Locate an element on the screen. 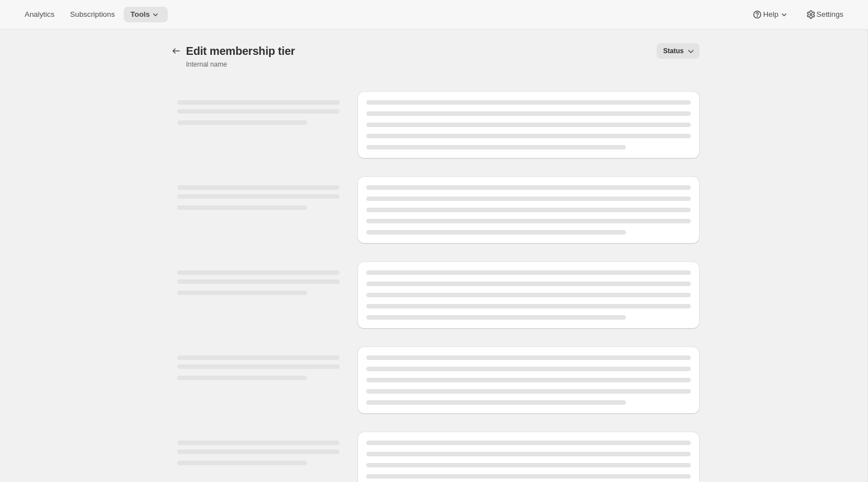 This screenshot has height=482, width=868. span: Status is located at coordinates (674, 51).